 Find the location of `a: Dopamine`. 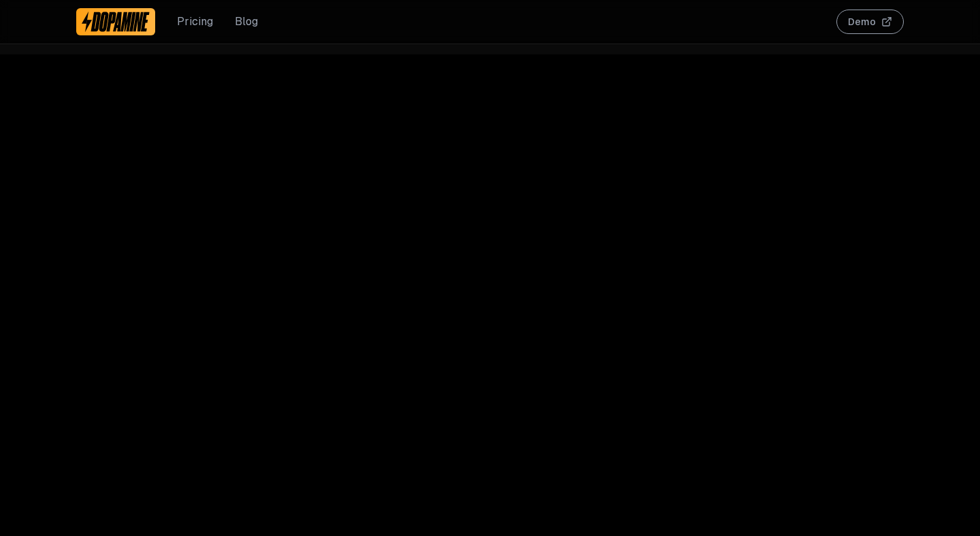

a: Dopamine is located at coordinates (116, 22).